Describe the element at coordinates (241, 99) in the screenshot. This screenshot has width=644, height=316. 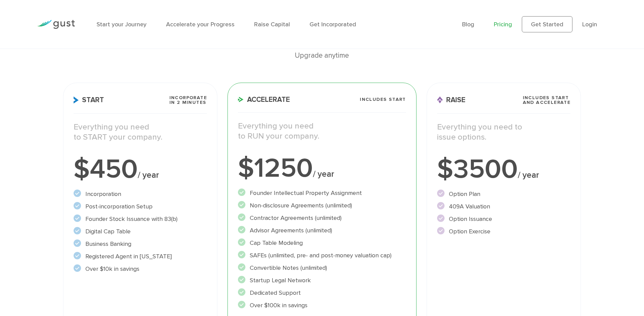
I see `img: Accelerate Icon` at that location.